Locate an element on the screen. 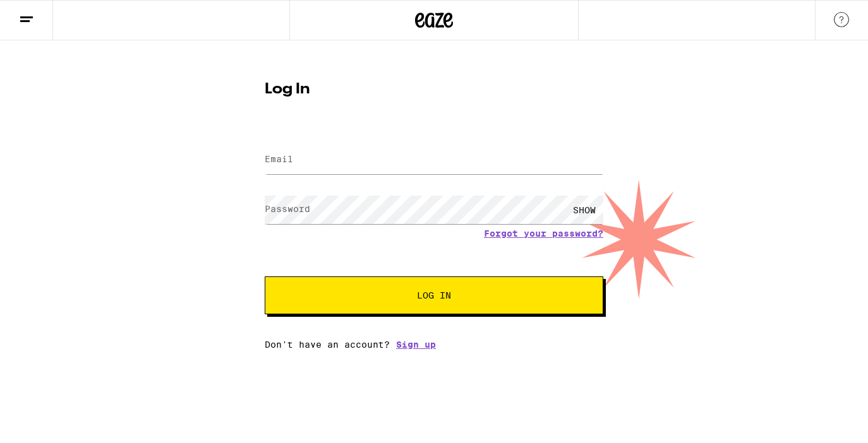  h1: Log In is located at coordinates (434, 90).